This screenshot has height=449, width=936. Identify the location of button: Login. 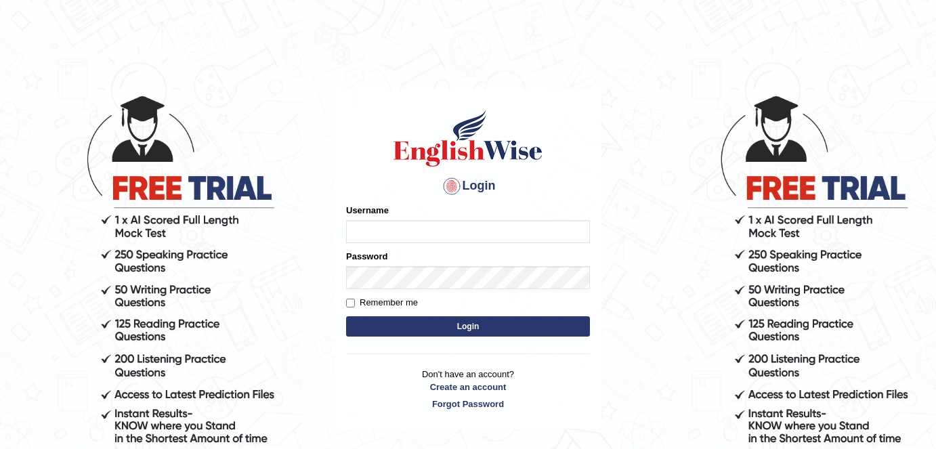
(468, 327).